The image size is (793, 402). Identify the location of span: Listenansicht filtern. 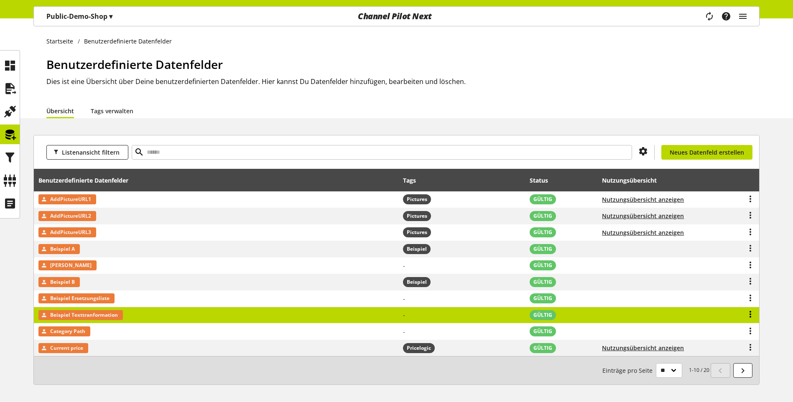
(91, 152).